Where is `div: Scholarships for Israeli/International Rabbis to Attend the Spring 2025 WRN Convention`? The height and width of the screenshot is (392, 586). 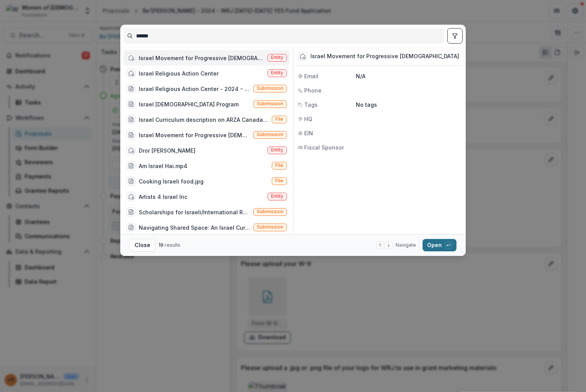
div: Scholarships for Israeli/International Rabbis to Attend the Spring 2025 WRN Convention is located at coordinates (194, 212).